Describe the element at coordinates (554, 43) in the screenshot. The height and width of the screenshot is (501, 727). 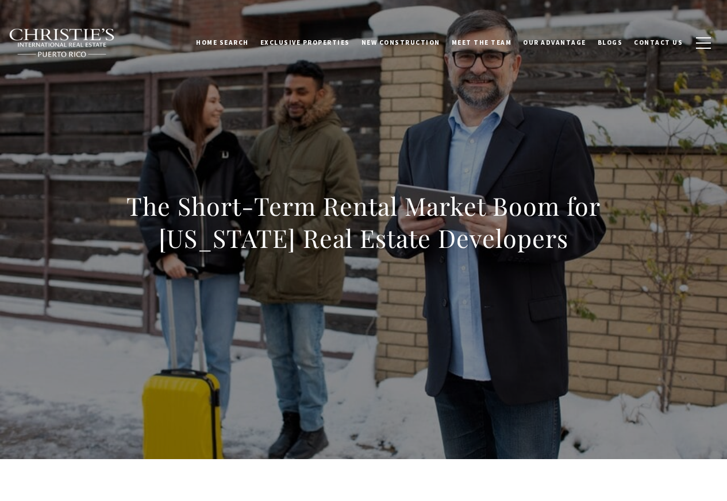
I see `a: Our Advantage` at that location.